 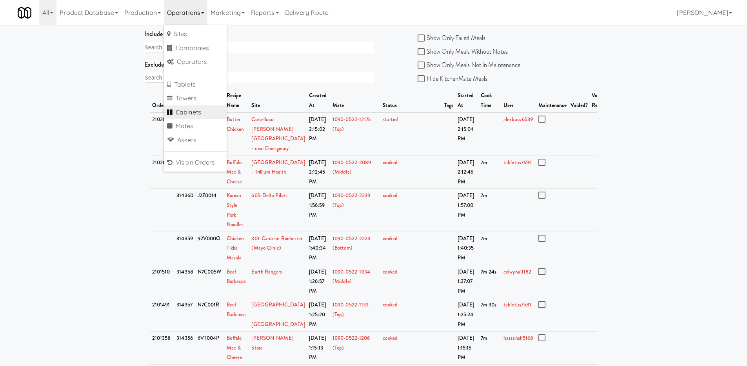 I want to click on a: Earth Rangers, so click(x=266, y=272).